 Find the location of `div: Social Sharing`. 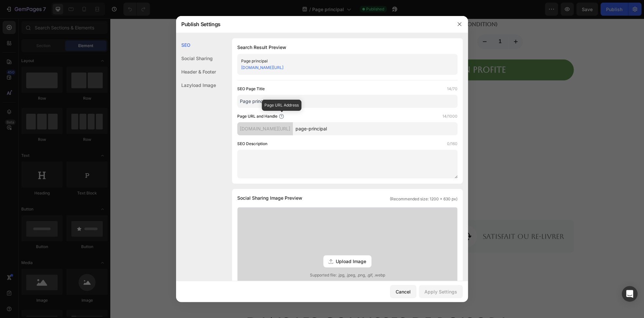

div: Social Sharing is located at coordinates (196, 58).